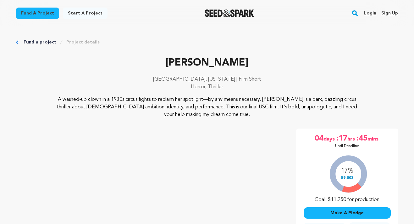  What do you see at coordinates (207, 87) in the screenshot?
I see `p: Horror, Thriller` at bounding box center [207, 87].